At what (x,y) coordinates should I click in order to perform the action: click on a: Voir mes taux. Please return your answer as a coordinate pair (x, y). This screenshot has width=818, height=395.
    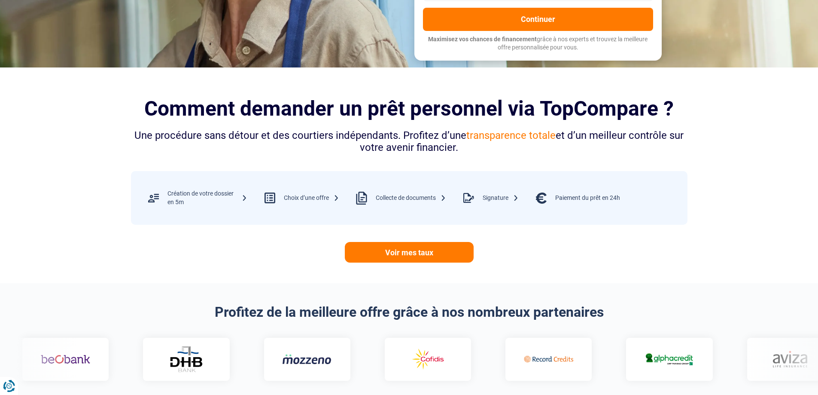
    Looking at the image, I should click on (409, 252).